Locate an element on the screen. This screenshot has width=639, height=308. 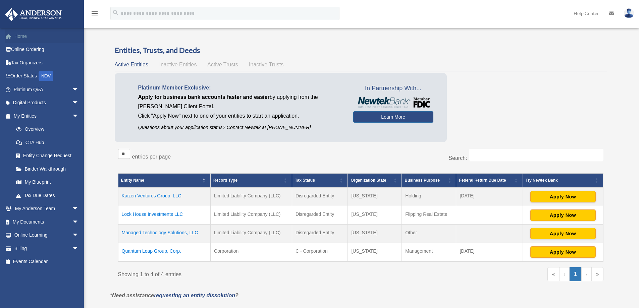
div: Showing 1 to 4 of 4 entries is located at coordinates (237, 274).